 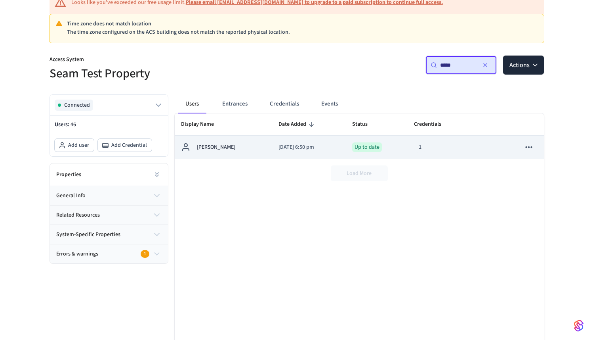 I want to click on span: Add Credential, so click(x=129, y=145).